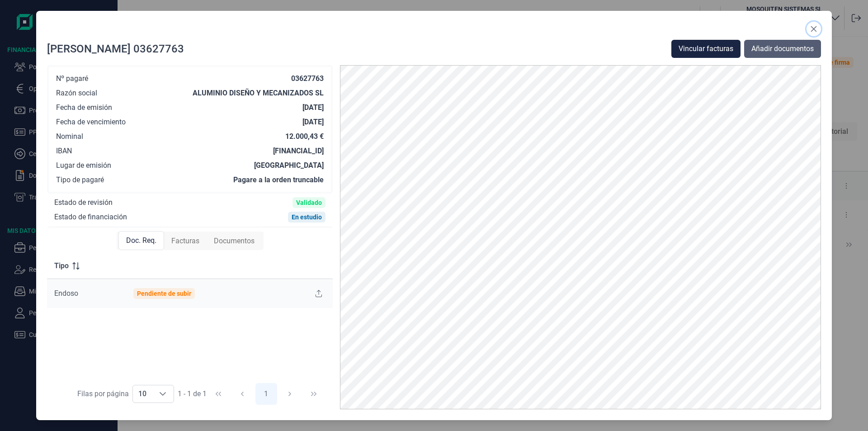  Describe the element at coordinates (62, 266) in the screenshot. I see `span: Tipo` at that location.